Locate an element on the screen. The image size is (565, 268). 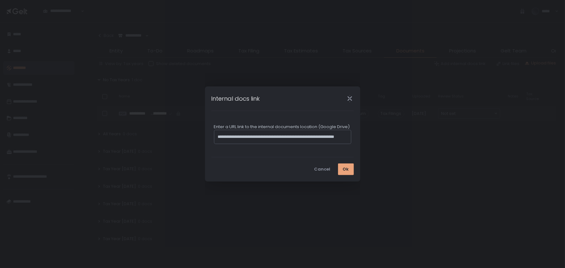
button: Cancel is located at coordinates (323, 169).